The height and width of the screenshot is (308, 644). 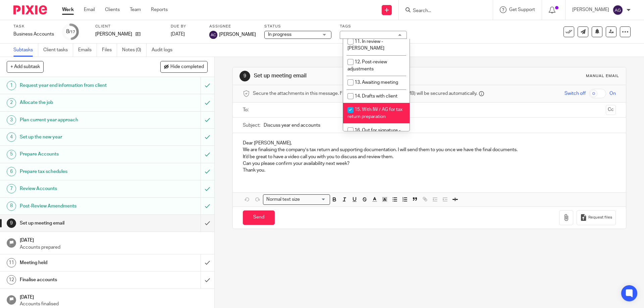 I want to click on img: Pixie, so click(x=30, y=10).